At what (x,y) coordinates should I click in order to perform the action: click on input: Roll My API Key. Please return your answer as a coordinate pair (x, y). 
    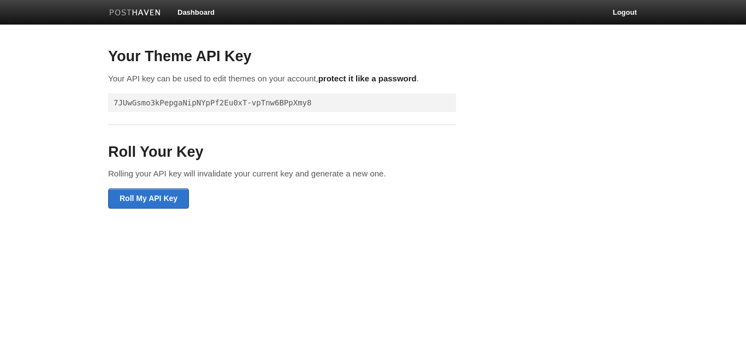
    Looking at the image, I should click on (148, 198).